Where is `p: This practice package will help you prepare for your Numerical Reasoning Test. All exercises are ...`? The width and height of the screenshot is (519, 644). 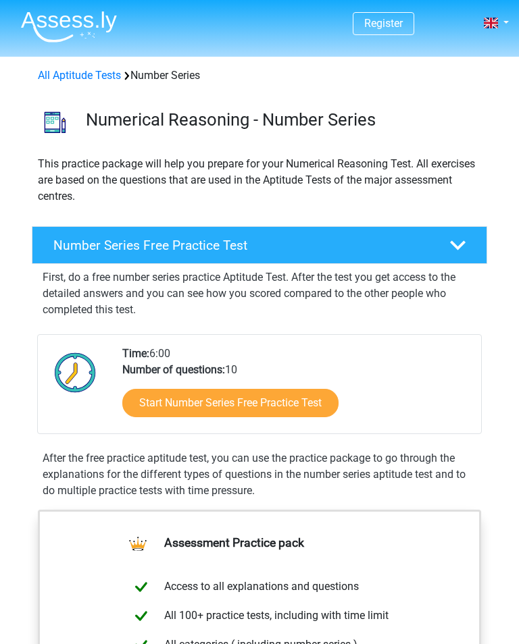 p: This practice package will help you prepare for your Numerical Reasoning Test. All exercises are ... is located at coordinates (259, 180).